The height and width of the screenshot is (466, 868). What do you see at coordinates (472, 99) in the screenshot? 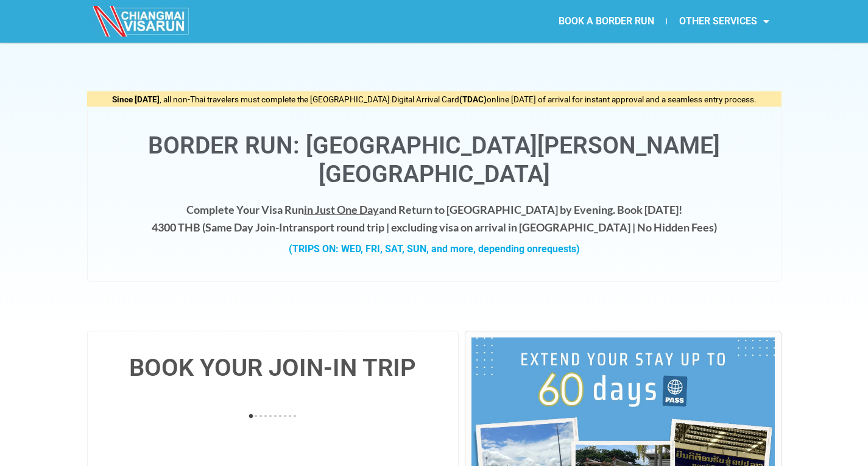
I see `strong: (TDAC)` at bounding box center [472, 99].